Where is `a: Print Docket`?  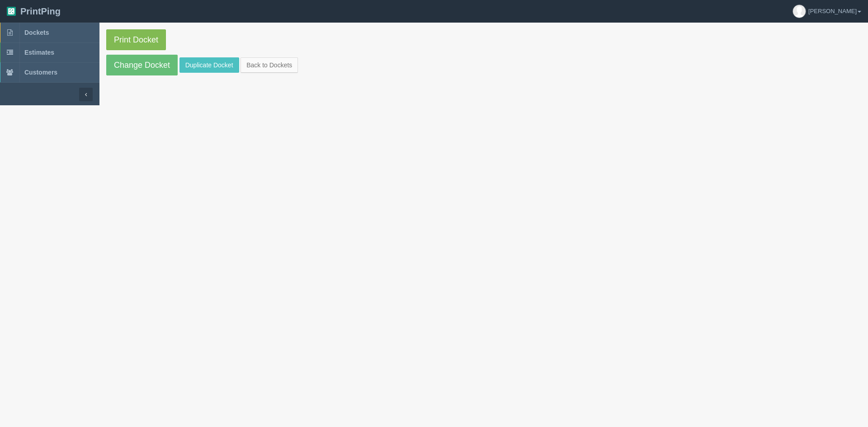 a: Print Docket is located at coordinates (136, 39).